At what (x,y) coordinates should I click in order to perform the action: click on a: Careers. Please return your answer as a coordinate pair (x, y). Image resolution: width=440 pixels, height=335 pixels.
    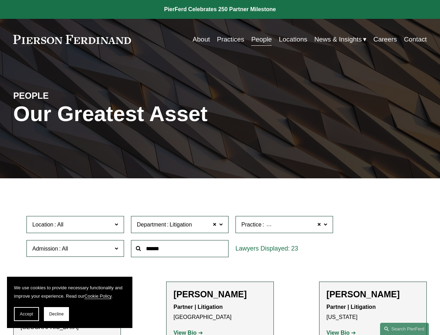
    Looking at the image, I should click on (385, 39).